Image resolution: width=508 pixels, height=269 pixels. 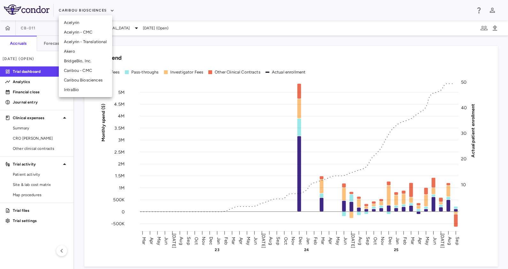 What do you see at coordinates (85, 32) in the screenshot?
I see `li: Acelyrin - CMC` at bounding box center [85, 32].